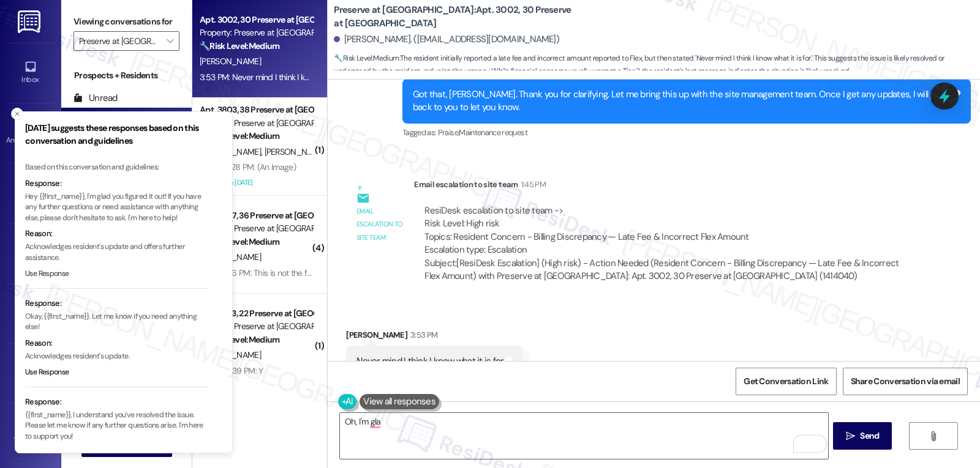 The width and height of the screenshot is (980, 468). I want to click on a: Buildings, so click(30, 313).